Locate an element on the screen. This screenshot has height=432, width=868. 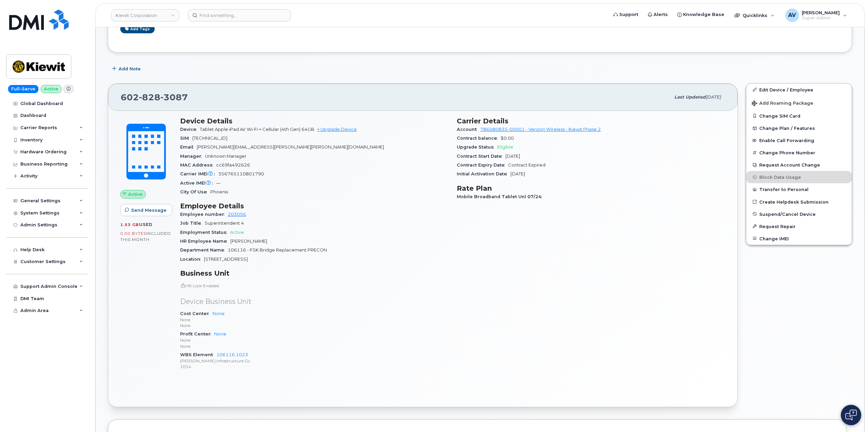
span: MAC Address is located at coordinates (198, 165).